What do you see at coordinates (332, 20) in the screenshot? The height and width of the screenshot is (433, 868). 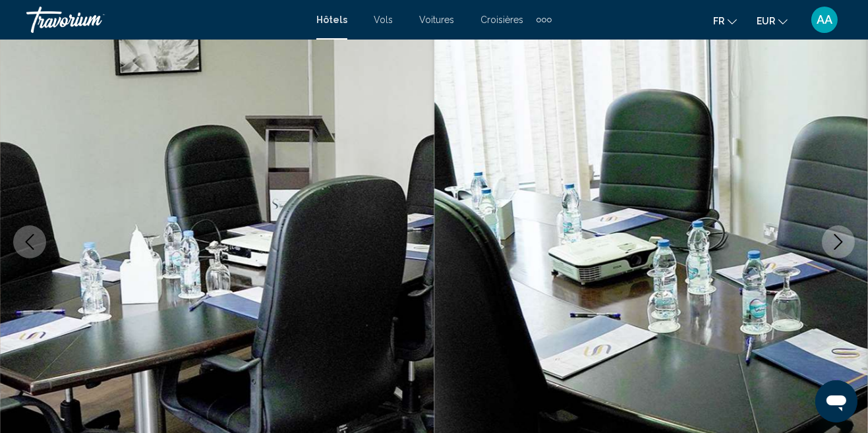 I see `a: Hôtels` at bounding box center [332, 20].